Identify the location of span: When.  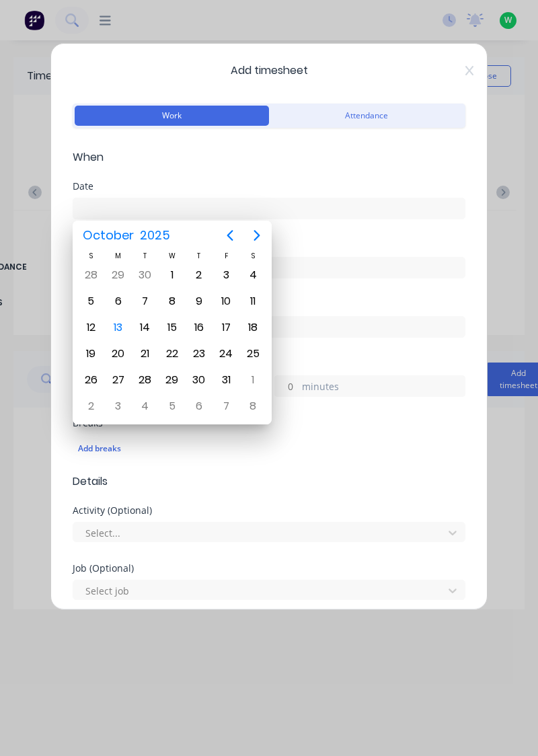
(269, 158).